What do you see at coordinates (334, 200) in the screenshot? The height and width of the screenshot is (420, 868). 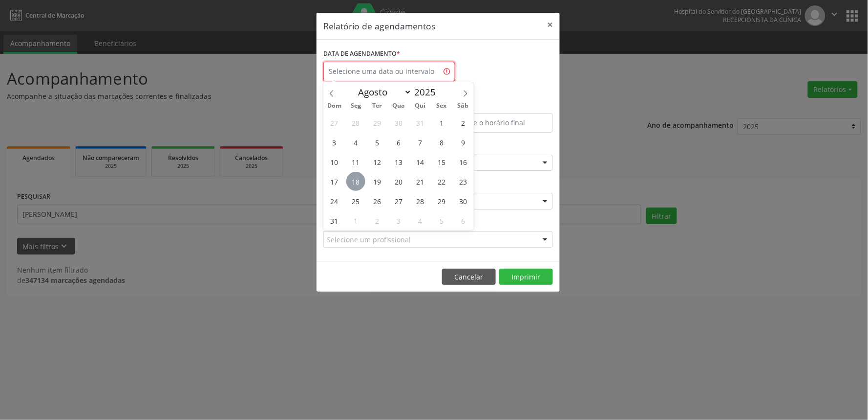 I see `span: Agosto 24, 2025` at bounding box center [334, 200].